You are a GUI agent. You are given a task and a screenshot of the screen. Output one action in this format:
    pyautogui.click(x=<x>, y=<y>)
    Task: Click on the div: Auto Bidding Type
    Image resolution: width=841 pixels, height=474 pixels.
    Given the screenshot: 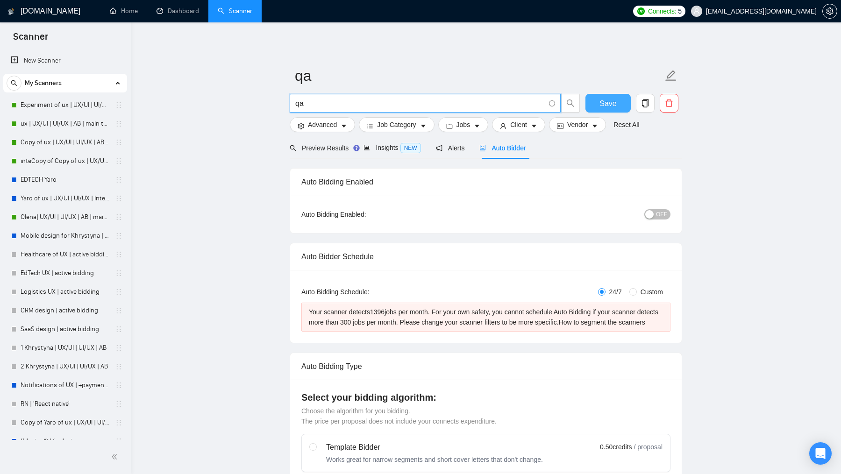 What is the action you would take?
    pyautogui.click(x=486, y=366)
    